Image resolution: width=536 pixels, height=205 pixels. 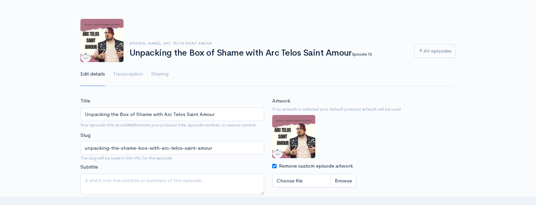 I want to click on label: Artwork, so click(x=281, y=101).